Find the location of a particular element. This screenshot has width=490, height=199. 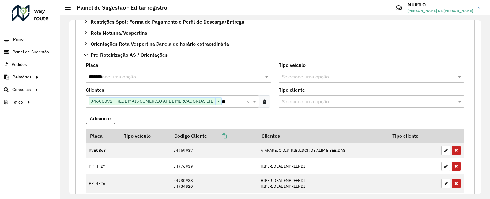

td: HIPERIDEAL EMPREENDI HIPERIDEAL EMPREENDI is located at coordinates (323, 183).